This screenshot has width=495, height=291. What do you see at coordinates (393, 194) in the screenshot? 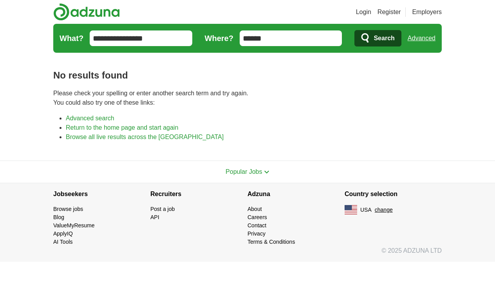
I see `h4: Country selection` at bounding box center [393, 194].